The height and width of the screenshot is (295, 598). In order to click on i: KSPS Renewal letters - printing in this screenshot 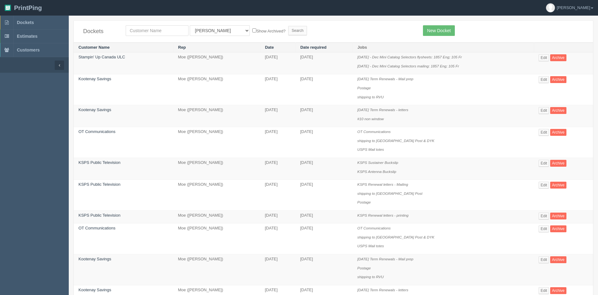, I will do `click(383, 215)`.